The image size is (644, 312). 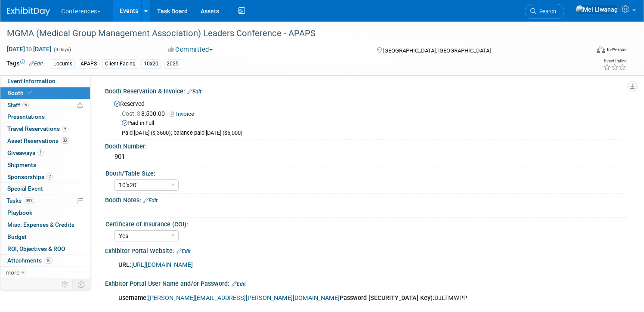 I want to click on a: Presentations, so click(x=45, y=116).